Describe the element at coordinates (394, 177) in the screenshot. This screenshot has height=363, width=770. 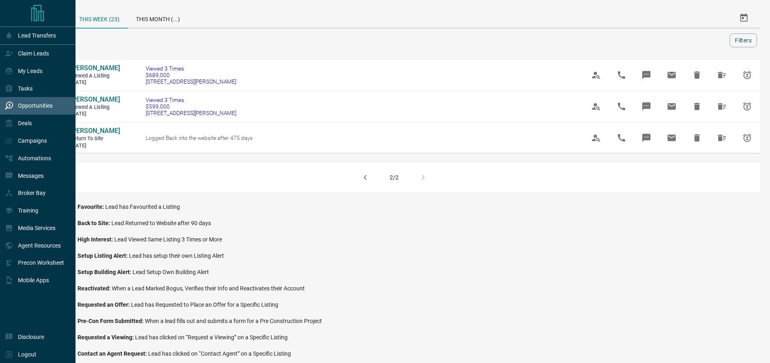
I see `div: 2/2` at that location.